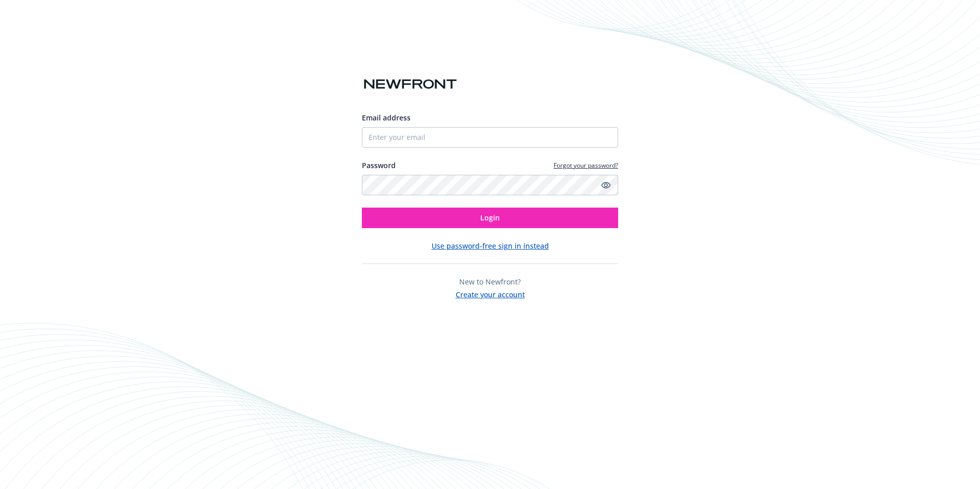 This screenshot has width=980, height=489. Describe the element at coordinates (606, 185) in the screenshot. I see `a: Show password` at that location.